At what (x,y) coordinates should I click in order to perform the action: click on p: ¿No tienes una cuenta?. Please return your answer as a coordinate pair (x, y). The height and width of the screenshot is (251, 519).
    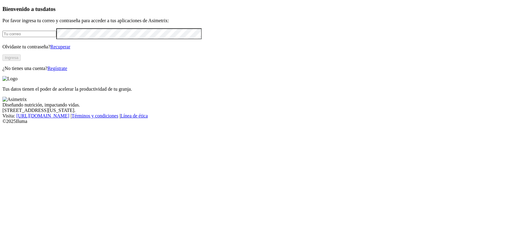
    Looking at the image, I should click on (259, 68).